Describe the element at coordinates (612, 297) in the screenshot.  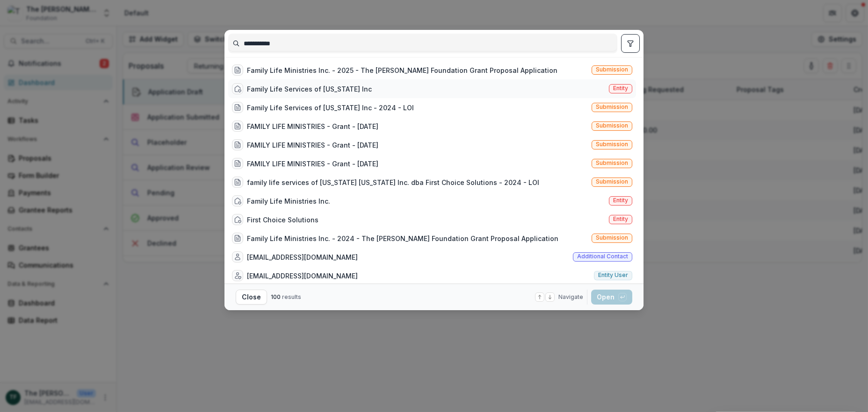
I see `button: Open` at that location.